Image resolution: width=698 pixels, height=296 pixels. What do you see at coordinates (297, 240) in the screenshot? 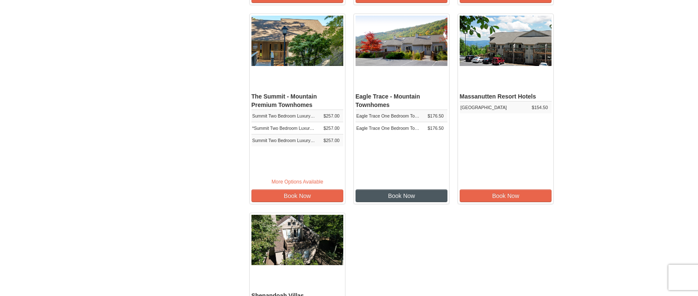
I see `img: 19219019-2-e70bf45f.jpg` at bounding box center [297, 240].